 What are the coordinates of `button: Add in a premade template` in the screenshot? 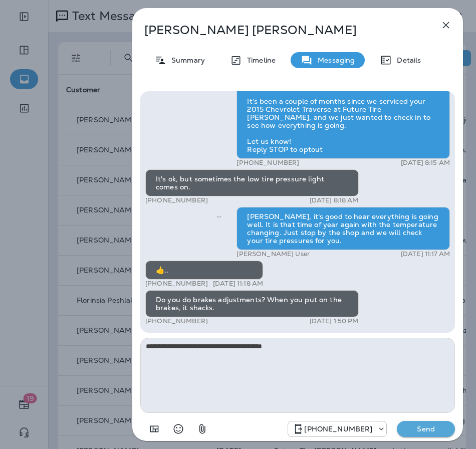 It's located at (154, 428).